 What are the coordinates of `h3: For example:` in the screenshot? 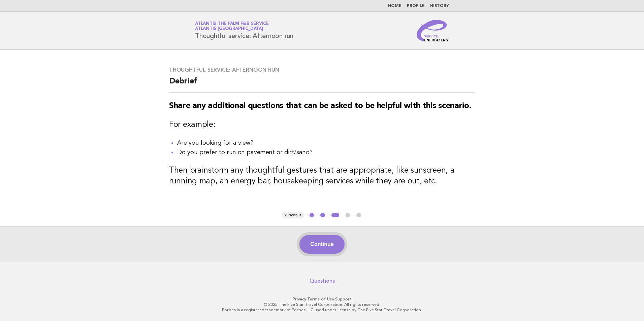 It's located at (322, 125).